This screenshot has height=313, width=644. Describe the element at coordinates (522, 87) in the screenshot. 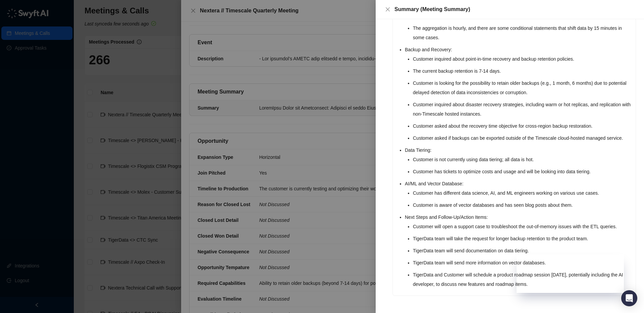

I see `li: Customer is looking for the possibility to retain older backups (e.g., 1 month, 6 months) due to ...` at that location.